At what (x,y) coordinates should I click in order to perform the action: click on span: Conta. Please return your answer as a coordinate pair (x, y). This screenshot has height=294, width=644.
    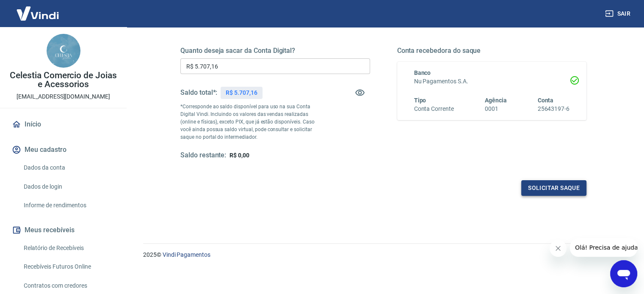
    Looking at the image, I should click on (545, 100).